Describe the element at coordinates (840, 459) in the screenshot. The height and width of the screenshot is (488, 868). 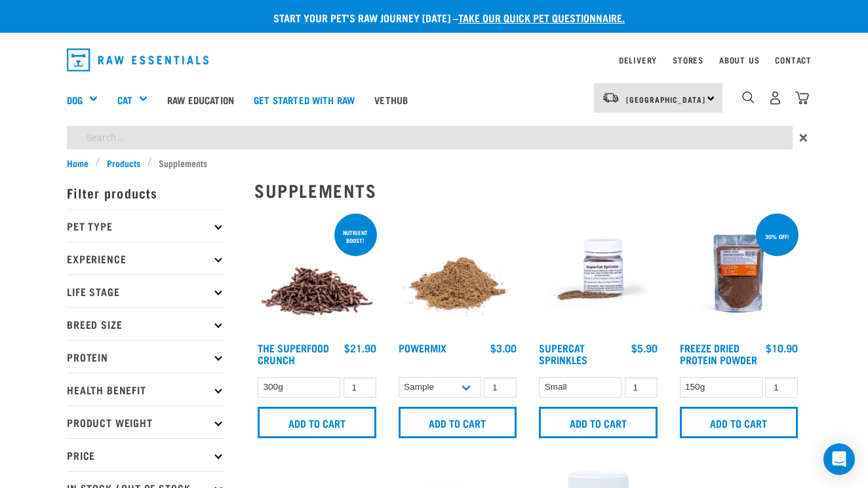
I see `div: Open Intercom Messenger` at that location.